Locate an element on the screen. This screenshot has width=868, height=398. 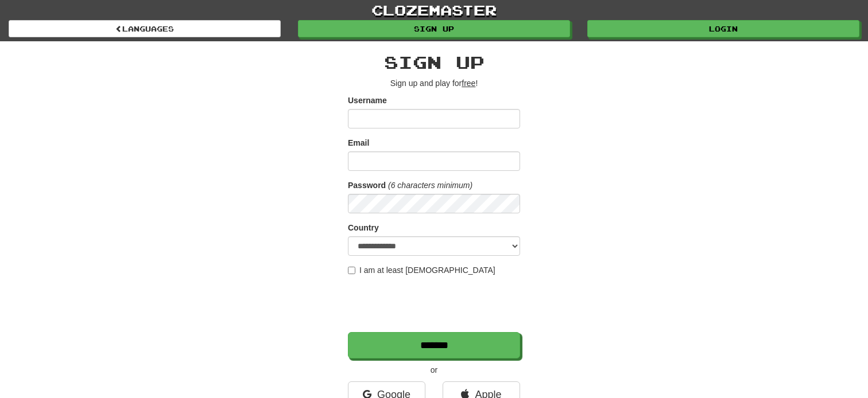
em: (6 characters minimum) is located at coordinates (430, 185).